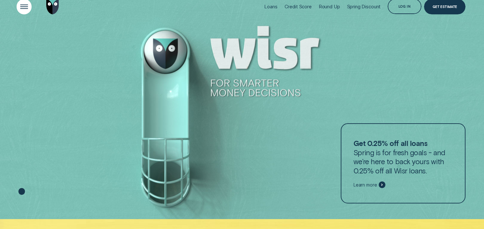 The height and width of the screenshot is (229, 484). I want to click on div: Credit Score, so click(298, 7).